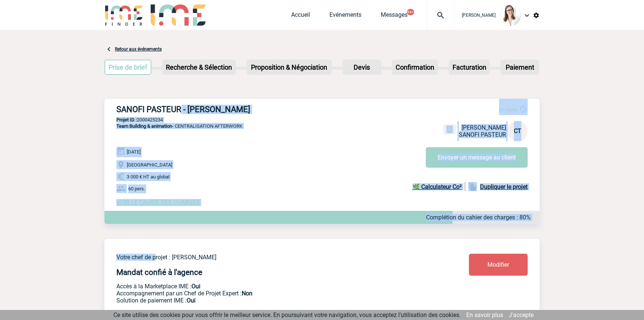 This screenshot has height=320, width=644. What do you see at coordinates (517, 131) in the screenshot?
I see `span: CT` at bounding box center [517, 131].